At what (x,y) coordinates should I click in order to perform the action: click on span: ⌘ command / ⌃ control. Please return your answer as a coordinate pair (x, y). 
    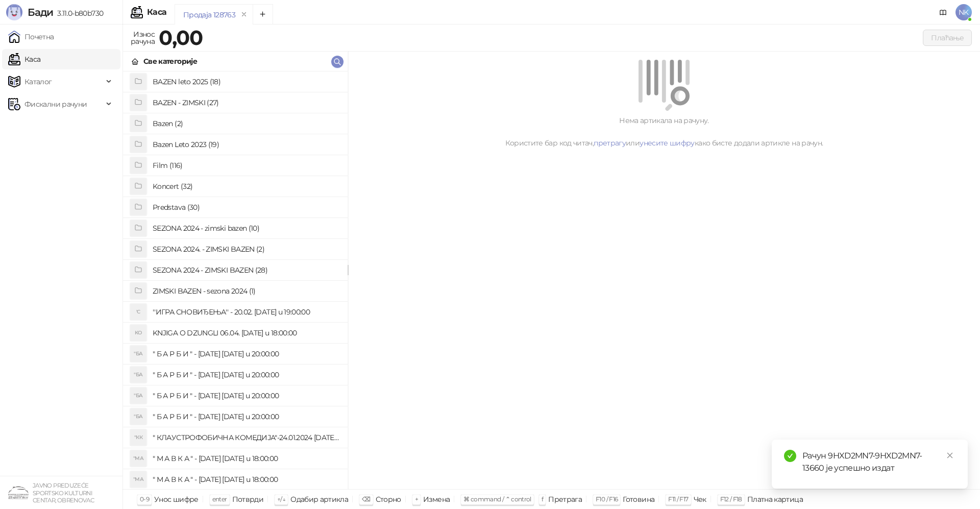
    Looking at the image, I should click on (497, 498).